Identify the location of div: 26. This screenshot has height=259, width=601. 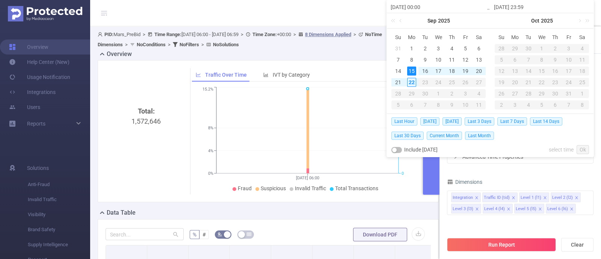
(502, 94).